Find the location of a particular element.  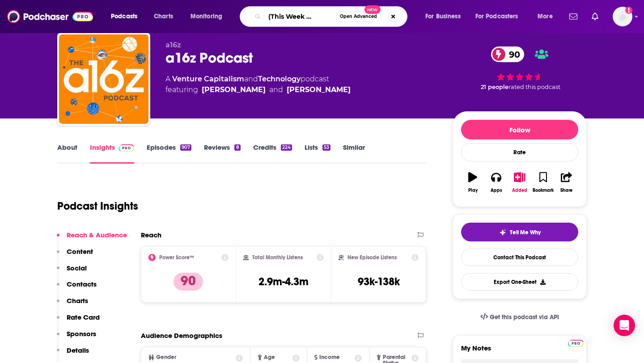

button: Bookmark is located at coordinates (543, 182).